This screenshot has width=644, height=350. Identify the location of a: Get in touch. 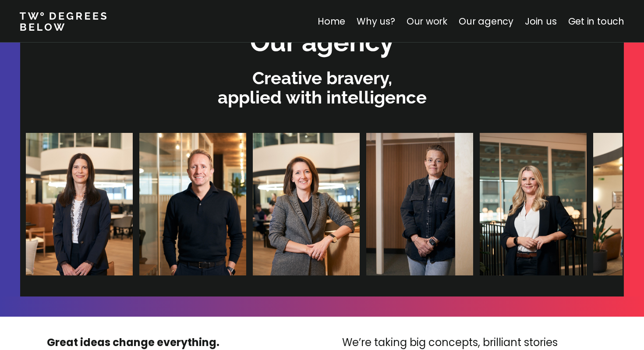
(596, 21).